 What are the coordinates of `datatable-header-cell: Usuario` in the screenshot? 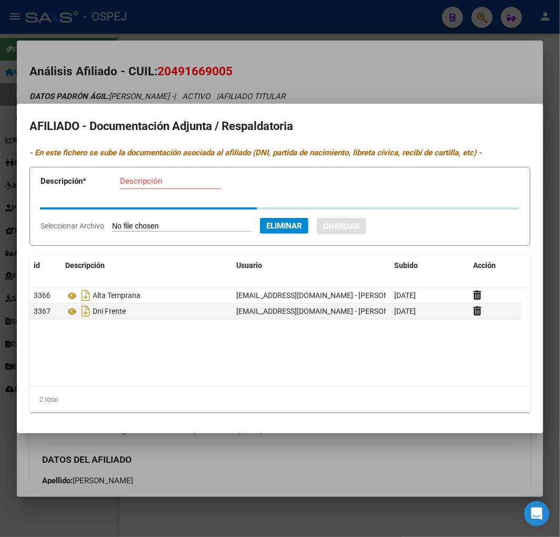 It's located at (311, 265).